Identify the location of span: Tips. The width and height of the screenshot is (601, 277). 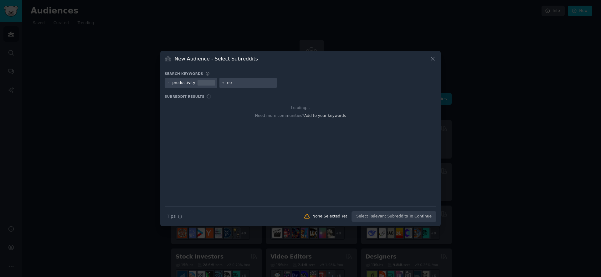
(171, 216).